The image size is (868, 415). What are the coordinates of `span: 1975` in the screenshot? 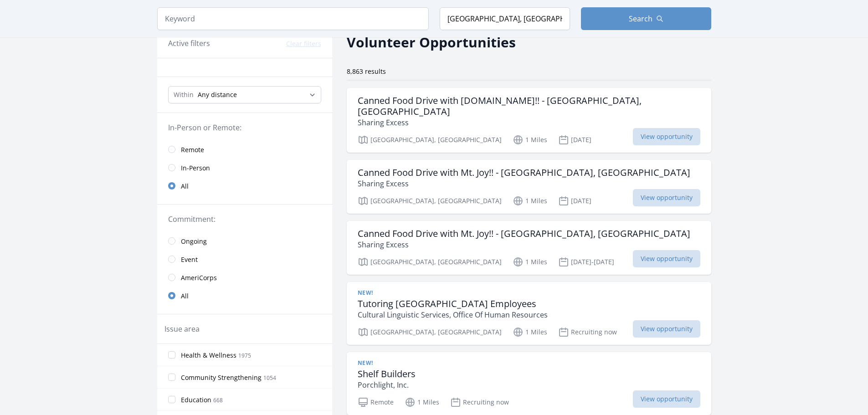 It's located at (244, 355).